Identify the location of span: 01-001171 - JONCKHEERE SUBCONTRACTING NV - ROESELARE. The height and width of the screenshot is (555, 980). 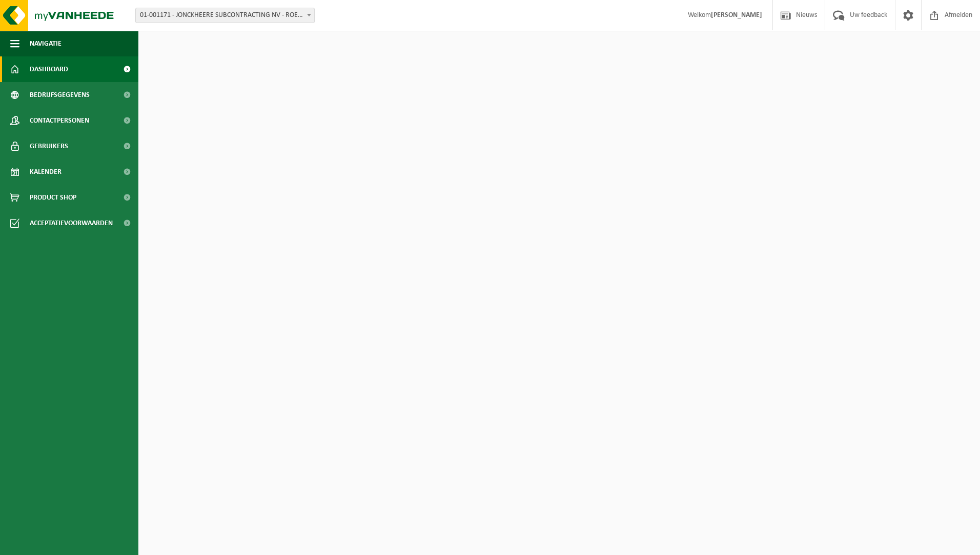
(225, 15).